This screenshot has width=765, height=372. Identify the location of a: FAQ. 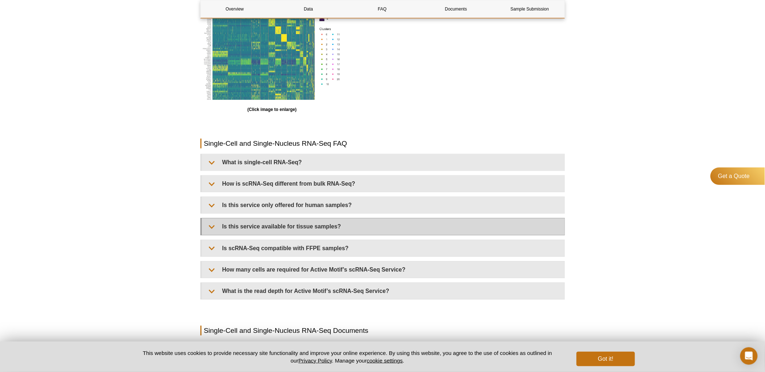
(382, 9).